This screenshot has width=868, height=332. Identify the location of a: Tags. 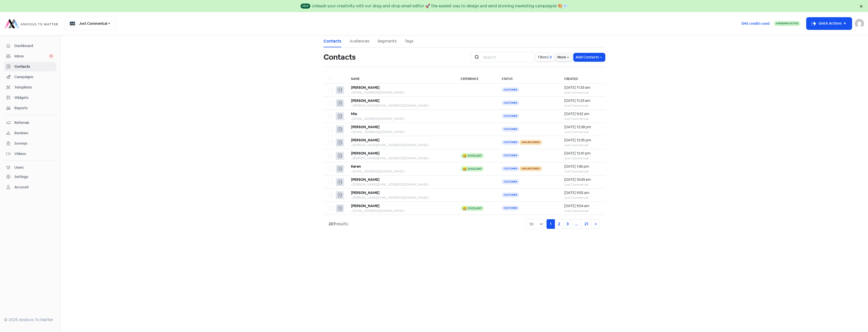
(410, 41).